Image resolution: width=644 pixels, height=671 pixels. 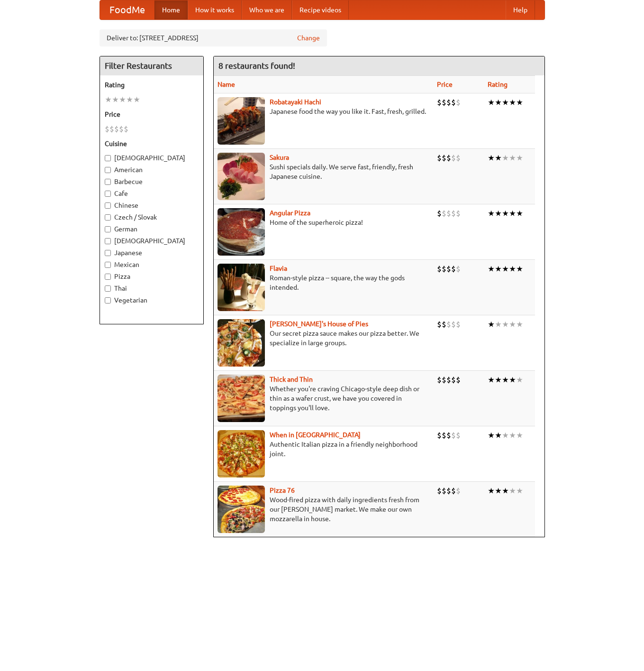 What do you see at coordinates (108, 277) in the screenshot?
I see `input: Pizza` at bounding box center [108, 277].